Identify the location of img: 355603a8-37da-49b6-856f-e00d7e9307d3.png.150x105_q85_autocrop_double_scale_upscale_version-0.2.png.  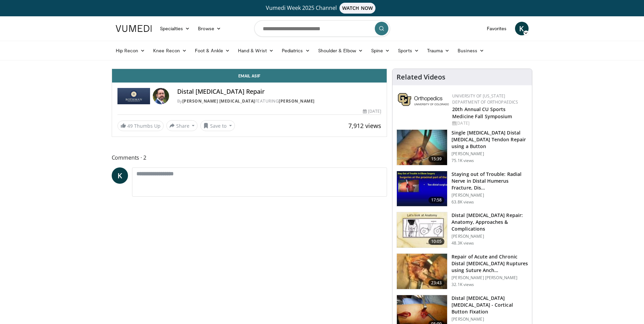
(423, 100).